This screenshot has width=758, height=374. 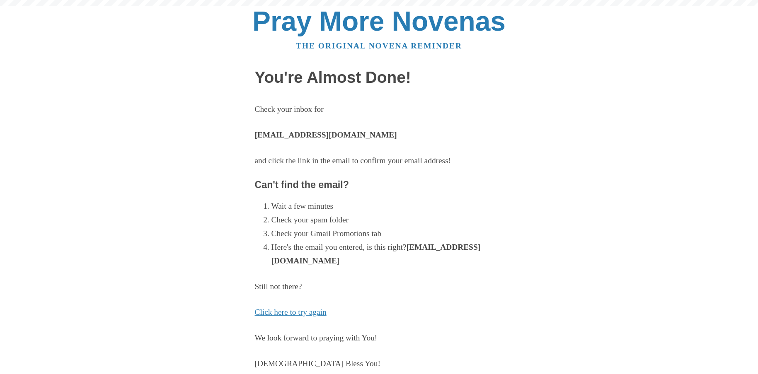 What do you see at coordinates (379, 78) in the screenshot?
I see `h1: You're Almost Done!` at bounding box center [379, 78].